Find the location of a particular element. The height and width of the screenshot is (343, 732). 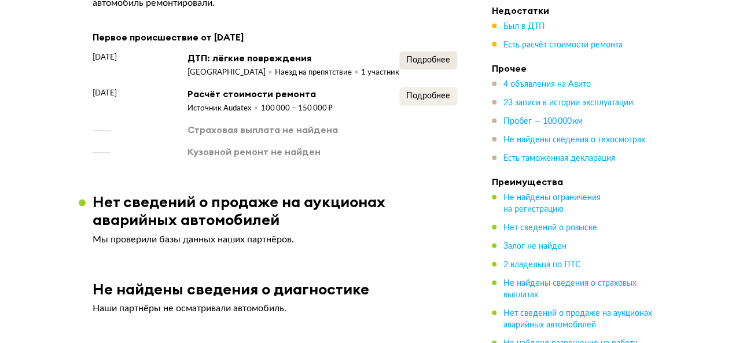

h4: Преимущества is located at coordinates (573, 182).